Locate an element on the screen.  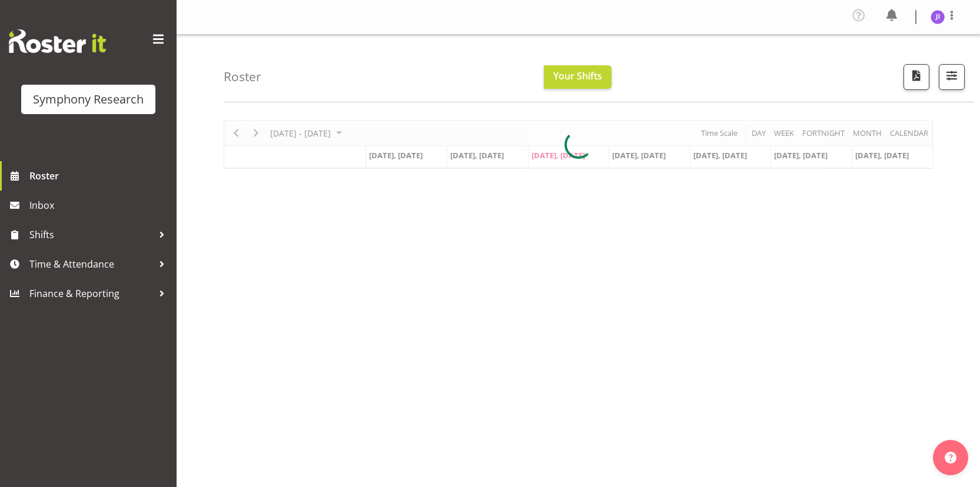
div: Symphony Research is located at coordinates (88, 100).